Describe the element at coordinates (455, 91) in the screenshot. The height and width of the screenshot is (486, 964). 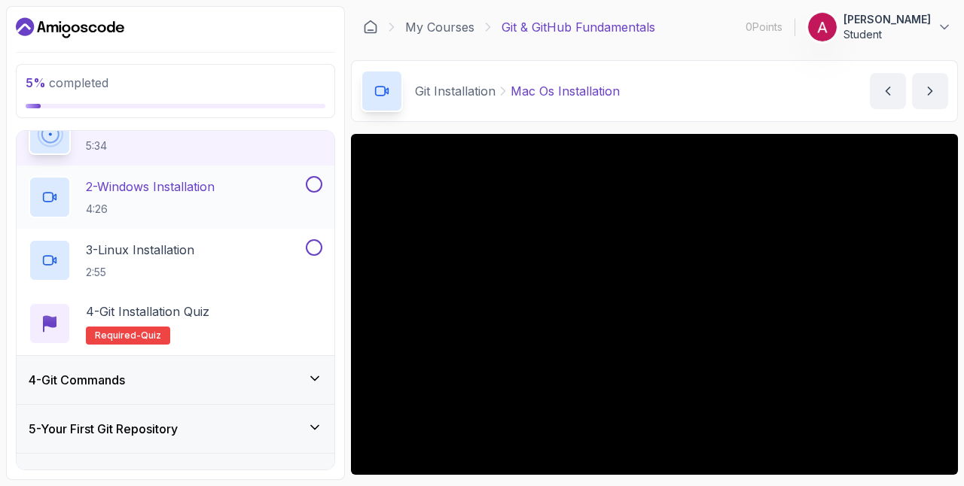
I see `p: Git Installation` at that location.